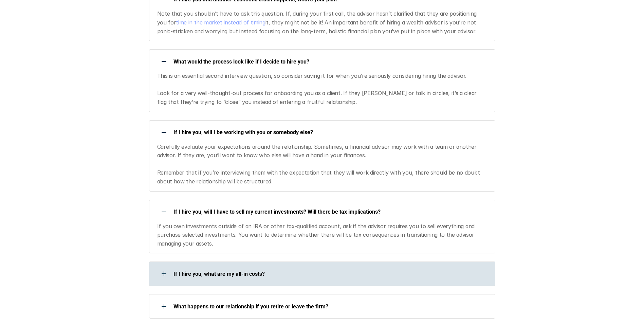 Image resolution: width=644 pixels, height=324 pixels. I want to click on p: If I hire you, will I be working with you or somebody else?, so click(330, 132).